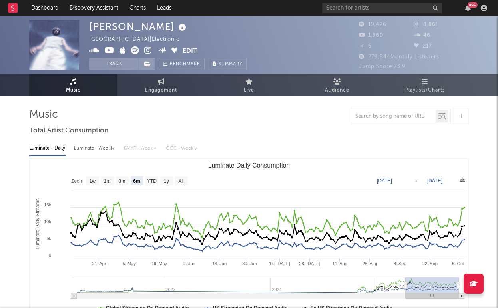  Describe the element at coordinates (107, 181) in the screenshot. I see `text: 1m` at that location.